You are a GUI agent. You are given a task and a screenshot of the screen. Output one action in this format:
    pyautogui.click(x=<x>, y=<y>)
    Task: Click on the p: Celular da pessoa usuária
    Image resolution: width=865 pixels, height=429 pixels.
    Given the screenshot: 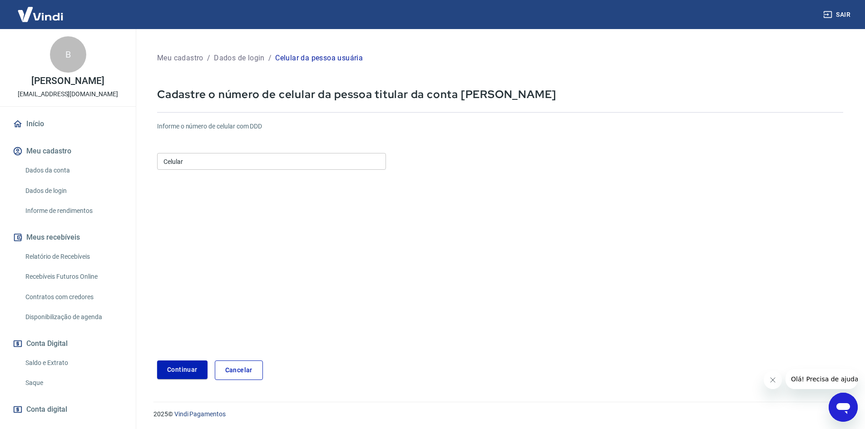 What is the action you would take?
    pyautogui.click(x=319, y=58)
    